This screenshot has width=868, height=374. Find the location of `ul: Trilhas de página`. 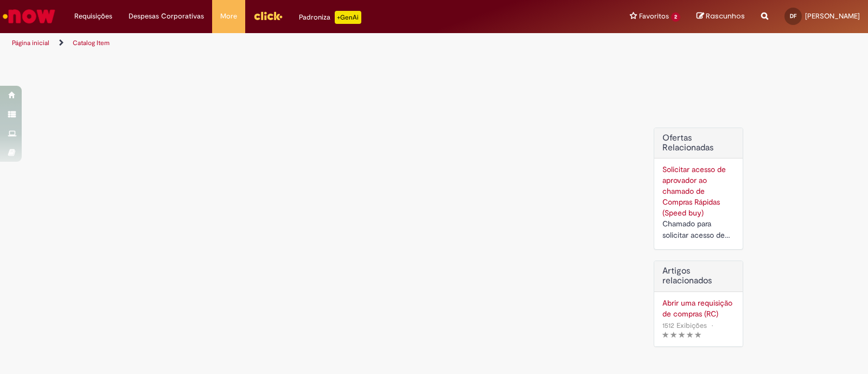

ul: Trilhas de página is located at coordinates (289, 43).